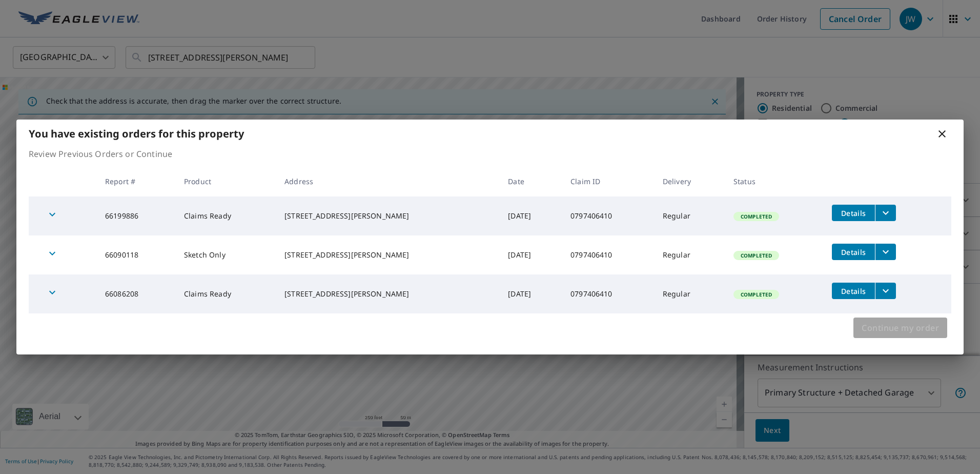 Image resolution: width=980 pixels, height=474 pixels. Describe the element at coordinates (136, 294) in the screenshot. I see `td: 66086208` at that location.